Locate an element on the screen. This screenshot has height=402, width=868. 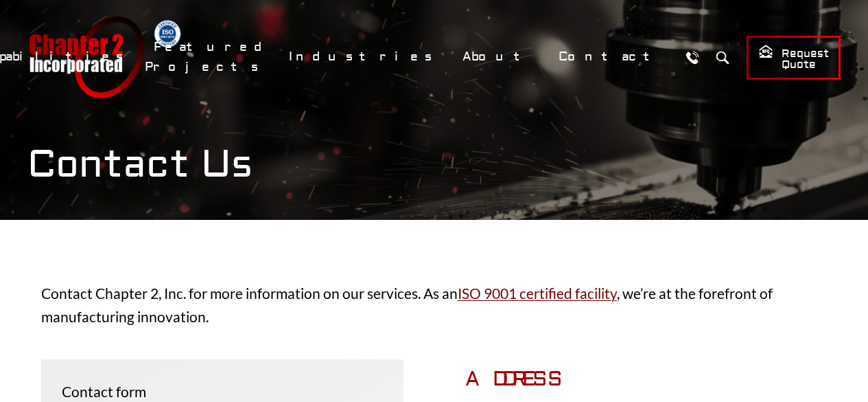
p: Contact Chapter 2, Inc. for more information on our services. As an , we’re at the forefront of m... is located at coordinates (434, 304).